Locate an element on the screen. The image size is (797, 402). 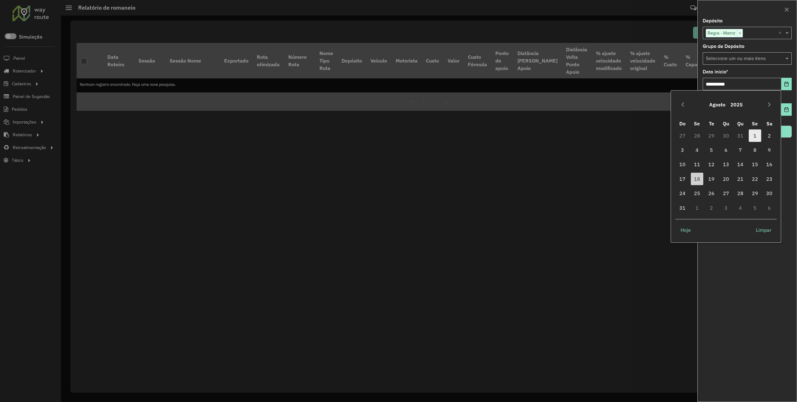
td: 8 is located at coordinates (755, 150).